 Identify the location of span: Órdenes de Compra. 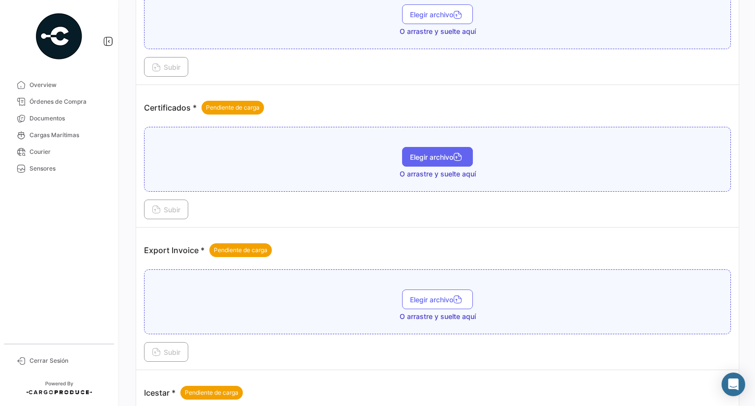
(68, 102).